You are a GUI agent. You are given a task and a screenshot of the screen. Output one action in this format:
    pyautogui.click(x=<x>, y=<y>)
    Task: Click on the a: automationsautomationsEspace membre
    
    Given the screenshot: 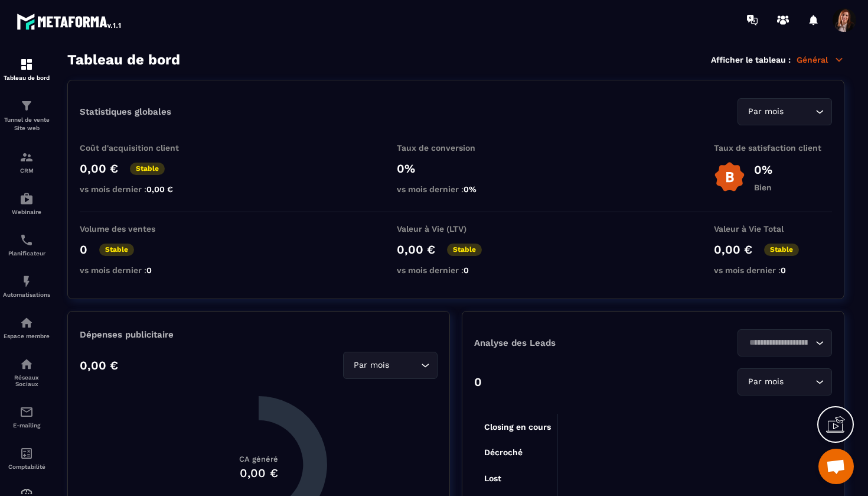 What is the action you would take?
    pyautogui.click(x=27, y=328)
    